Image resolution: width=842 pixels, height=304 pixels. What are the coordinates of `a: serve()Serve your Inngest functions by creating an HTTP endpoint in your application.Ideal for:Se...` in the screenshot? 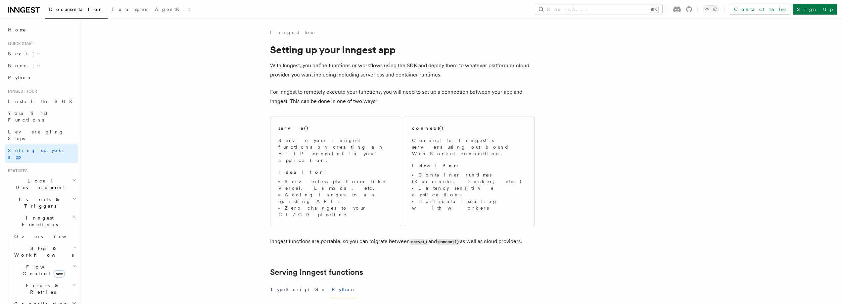 It's located at (336, 171).